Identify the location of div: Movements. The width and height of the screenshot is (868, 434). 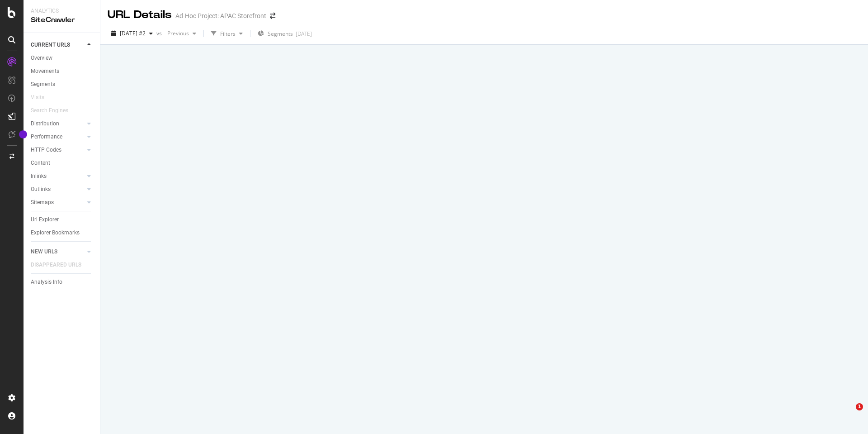
(44, 71).